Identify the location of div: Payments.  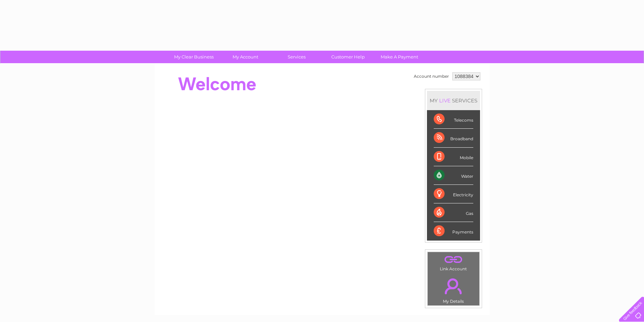
(453, 231).